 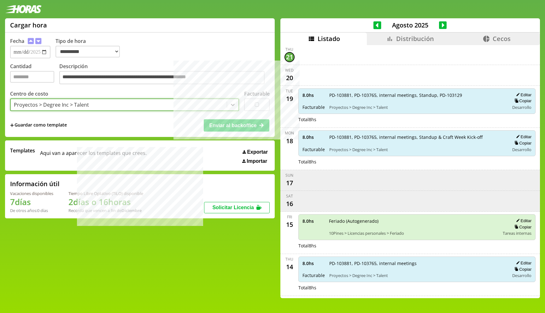 I want to click on b: Diciembre, so click(x=132, y=210).